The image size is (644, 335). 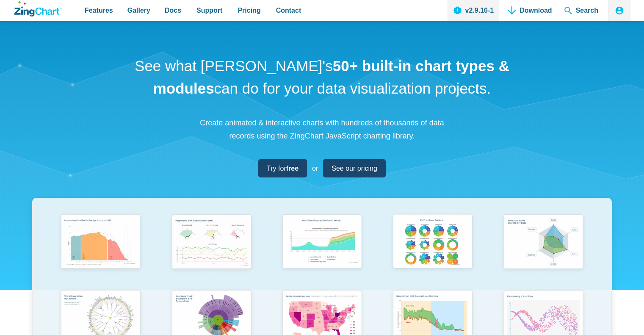 What do you see at coordinates (331, 77) in the screenshot?
I see `strong: 50+ built-in chart types & modules` at bounding box center [331, 77].